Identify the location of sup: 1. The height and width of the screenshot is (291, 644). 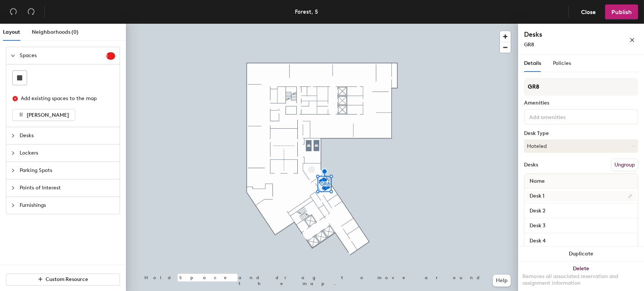
(111, 56).